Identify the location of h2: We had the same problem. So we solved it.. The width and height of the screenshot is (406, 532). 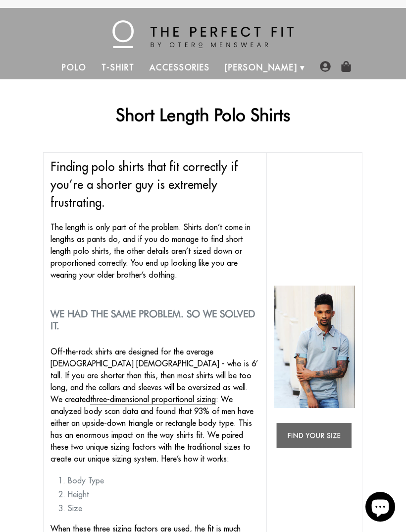
(155, 319).